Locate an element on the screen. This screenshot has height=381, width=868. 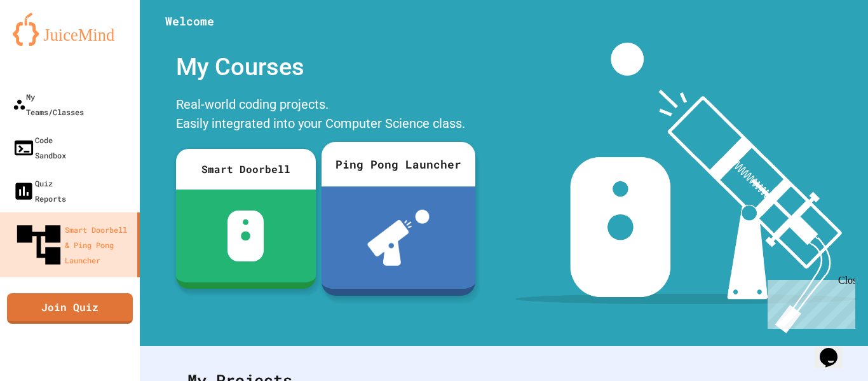
div: Real-world coding projects. Easily integrated into your Computer Science class. is located at coordinates (323, 115).